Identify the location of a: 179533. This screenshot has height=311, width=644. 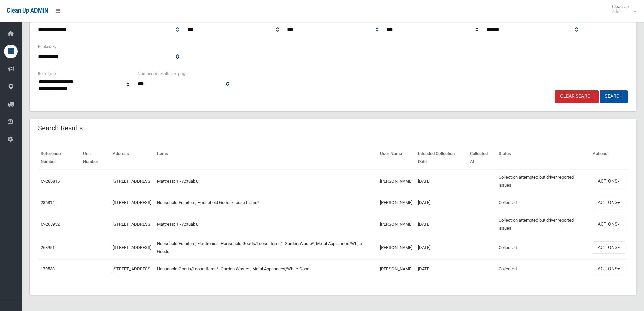
(48, 269).